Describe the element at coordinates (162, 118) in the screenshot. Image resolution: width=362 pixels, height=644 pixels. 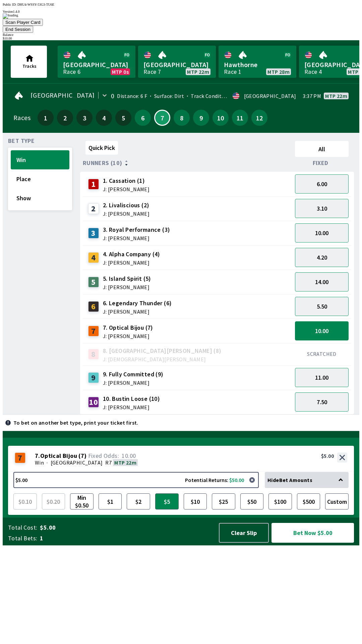
I see `span: 7` at that location.